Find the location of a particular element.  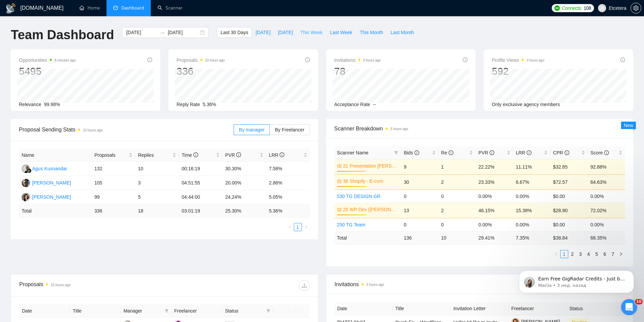

th: Invitation Letter is located at coordinates (479, 308).